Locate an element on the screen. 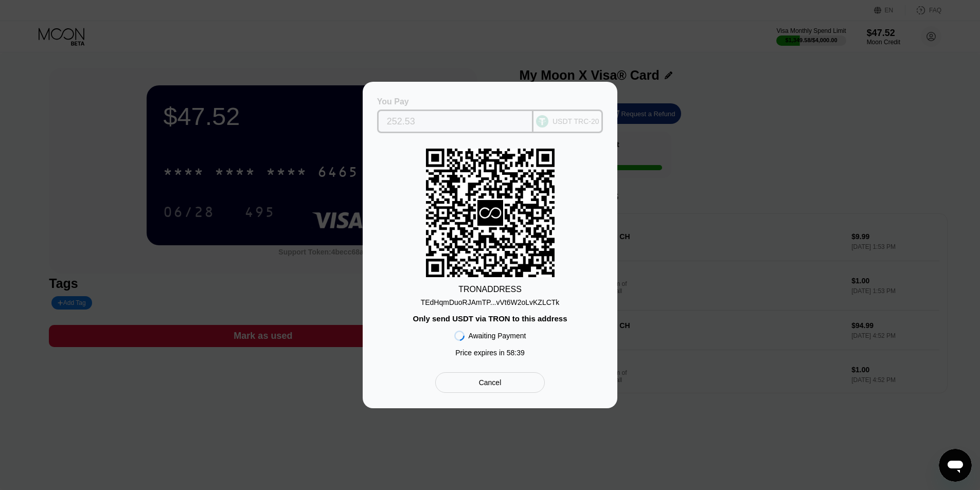  div: You PayUSDT TRC-20 is located at coordinates (490, 115).